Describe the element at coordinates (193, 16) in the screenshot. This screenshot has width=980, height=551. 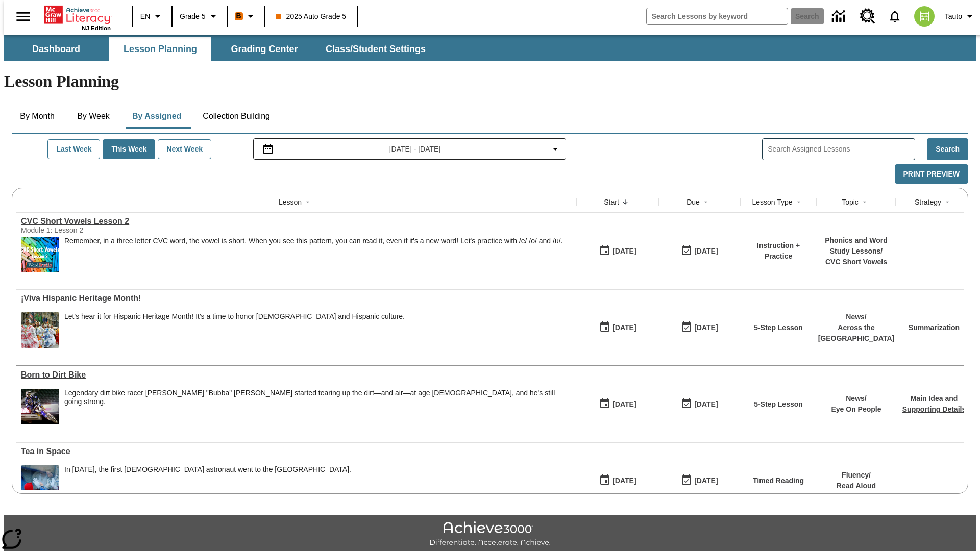
I see `span: Grade 5` at that location.